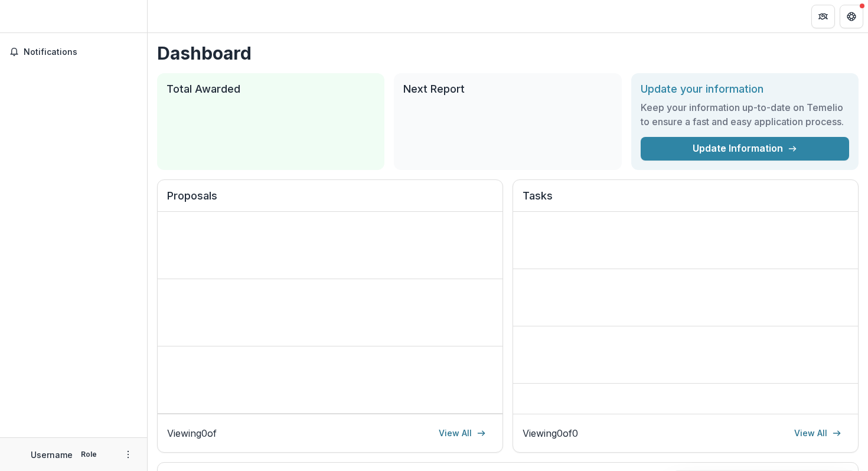 The image size is (868, 471). I want to click on button: Partners, so click(823, 17).